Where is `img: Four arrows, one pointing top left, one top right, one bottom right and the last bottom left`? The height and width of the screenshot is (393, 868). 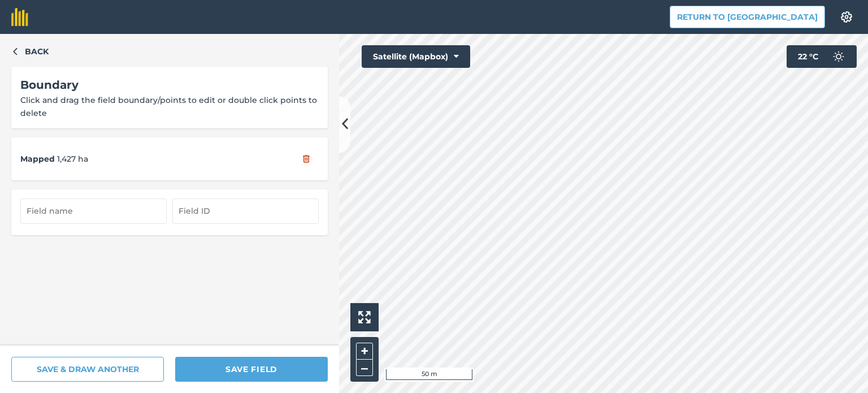 img: Four arrows, one pointing top left, one top right, one bottom right and the last bottom left is located at coordinates (365, 317).